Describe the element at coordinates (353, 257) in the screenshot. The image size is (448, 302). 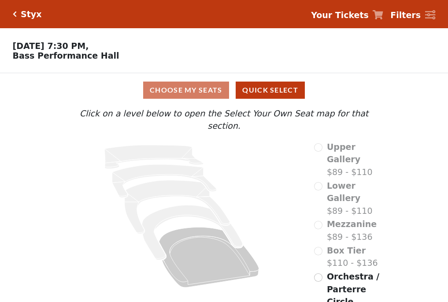
I see `label: $110 - $136` at that location.